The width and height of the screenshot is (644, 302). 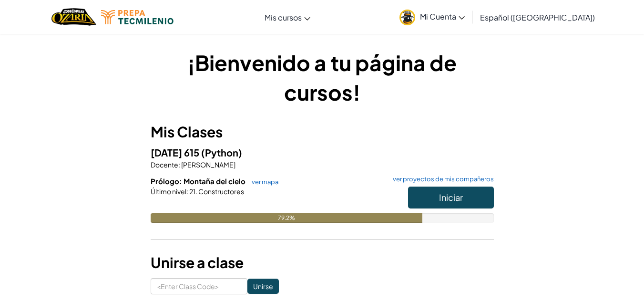 What do you see at coordinates (165, 165) in the screenshot?
I see `span: Docente` at bounding box center [165, 165].